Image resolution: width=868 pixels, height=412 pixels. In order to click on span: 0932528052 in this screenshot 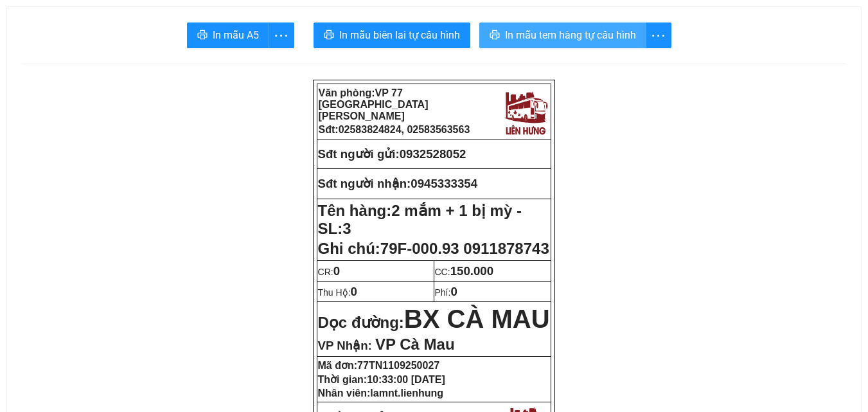, I will do `click(433, 153)`.